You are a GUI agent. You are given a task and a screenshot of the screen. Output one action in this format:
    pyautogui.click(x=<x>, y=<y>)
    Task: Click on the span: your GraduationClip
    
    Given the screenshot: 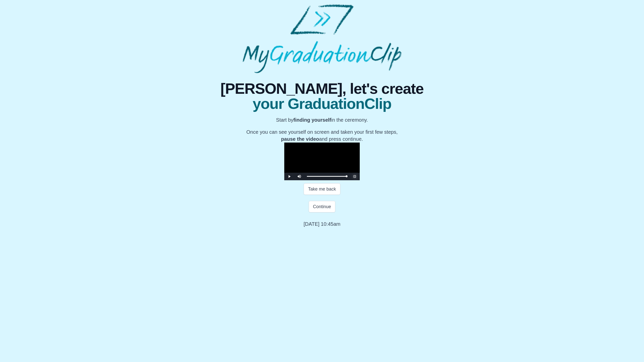 What is the action you would take?
    pyautogui.click(x=321, y=104)
    